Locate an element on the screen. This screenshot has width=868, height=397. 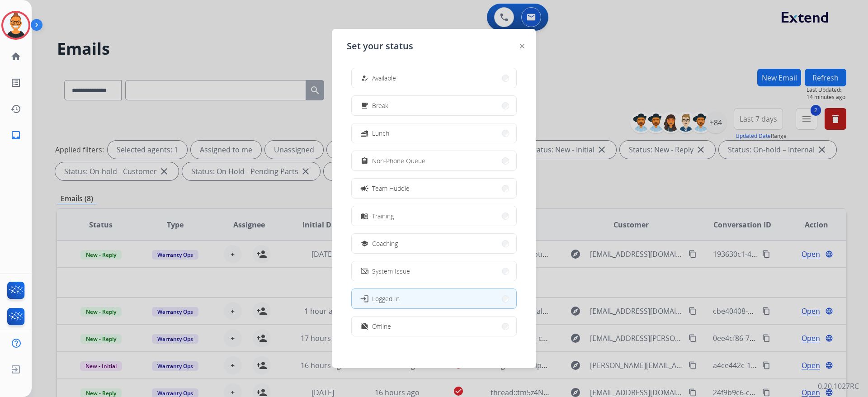
mat-icon: free_breakfast is located at coordinates (364, 106).